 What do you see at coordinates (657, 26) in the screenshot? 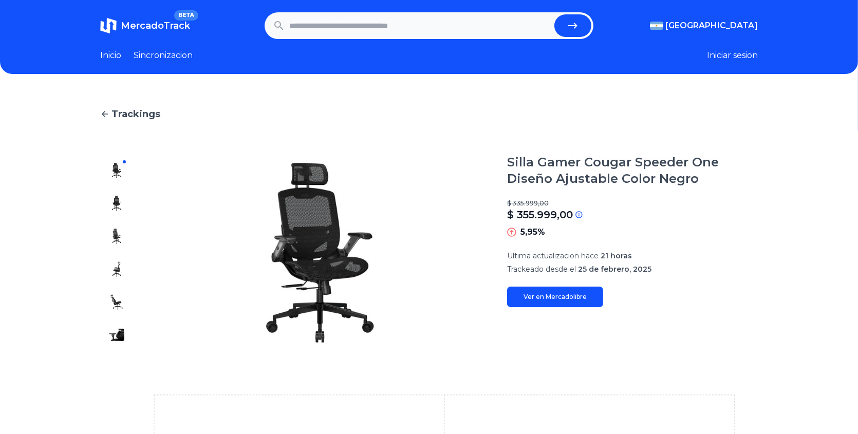
I see `img: Argentina` at bounding box center [657, 26].